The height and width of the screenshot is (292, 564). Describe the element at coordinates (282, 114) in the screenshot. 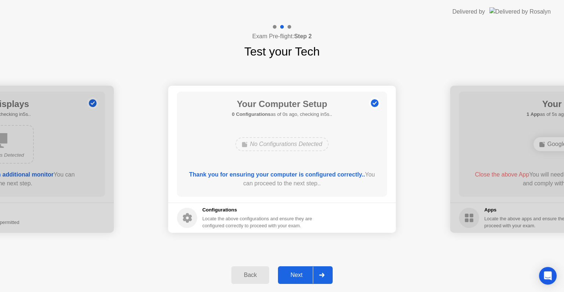

I see `h5: as of 0s ago, checking in5s..` at that location.